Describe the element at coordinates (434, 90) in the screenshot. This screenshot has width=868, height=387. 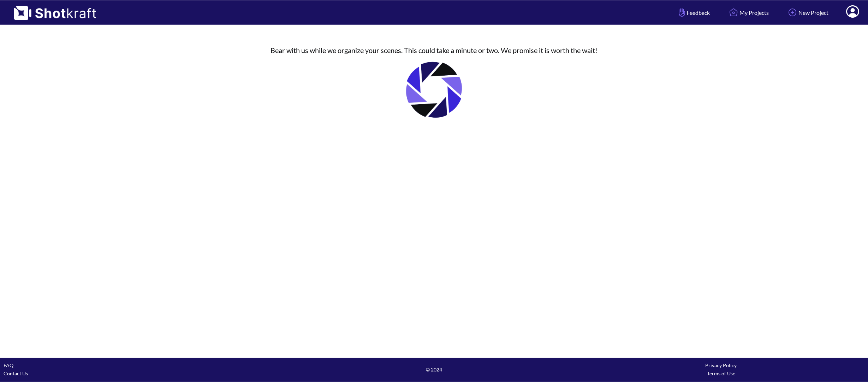
I see `img: Loading..` at that location.